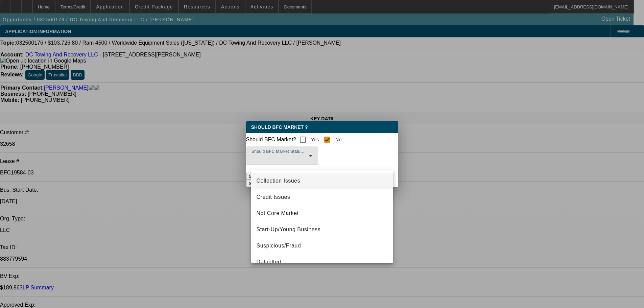 The image size is (644, 308). I want to click on span: Defaulted, so click(269, 262).